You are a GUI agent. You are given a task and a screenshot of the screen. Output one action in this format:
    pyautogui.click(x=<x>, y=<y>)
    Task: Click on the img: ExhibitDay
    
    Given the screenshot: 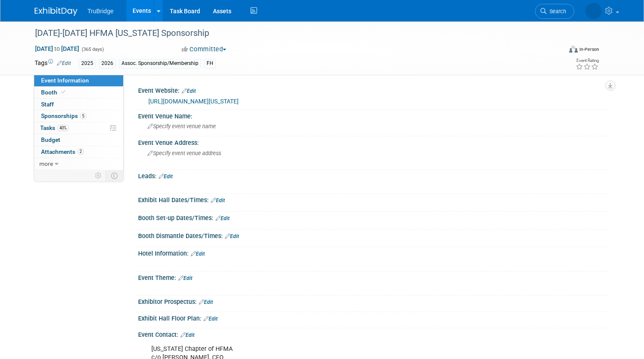 What is the action you would take?
    pyautogui.click(x=56, y=11)
    